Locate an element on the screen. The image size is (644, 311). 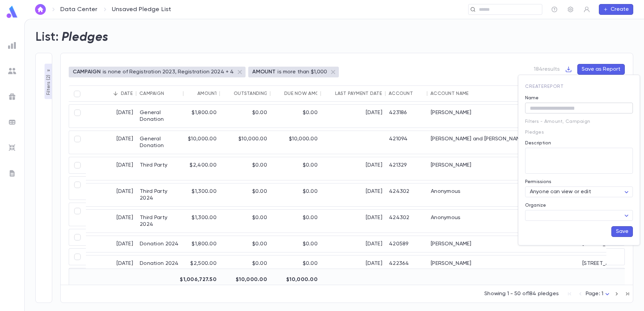
button: Save is located at coordinates (622, 232).